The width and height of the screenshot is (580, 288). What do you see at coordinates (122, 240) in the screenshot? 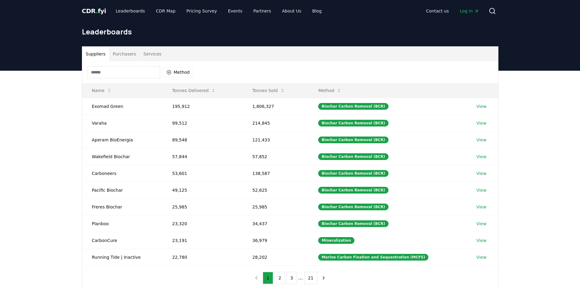
I see `td: CarbonCure` at bounding box center [122, 240].